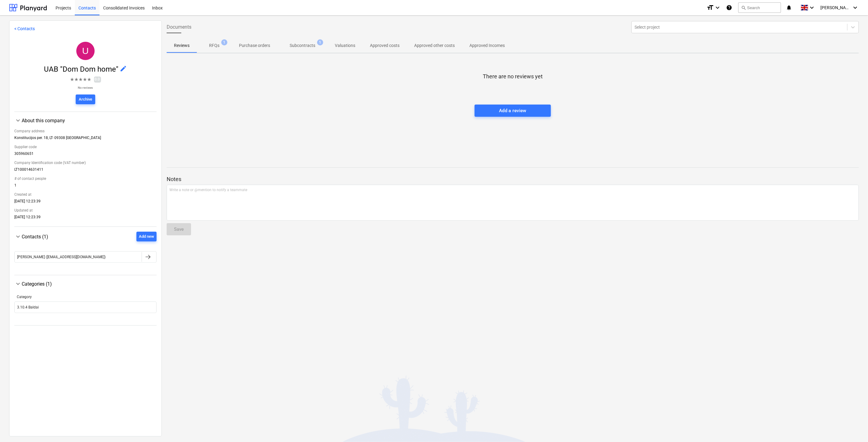  What do you see at coordinates (214, 46) in the screenshot?
I see `p: RFQs` at bounding box center [214, 46].